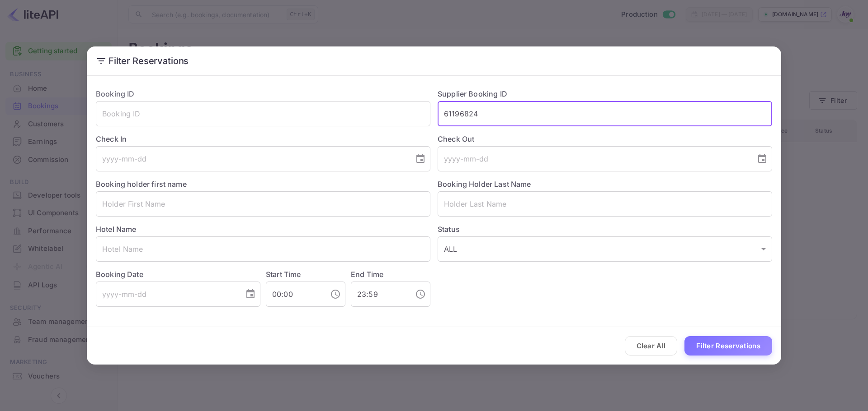 The image size is (868, 411). I want to click on label: Booking ID, so click(115, 94).